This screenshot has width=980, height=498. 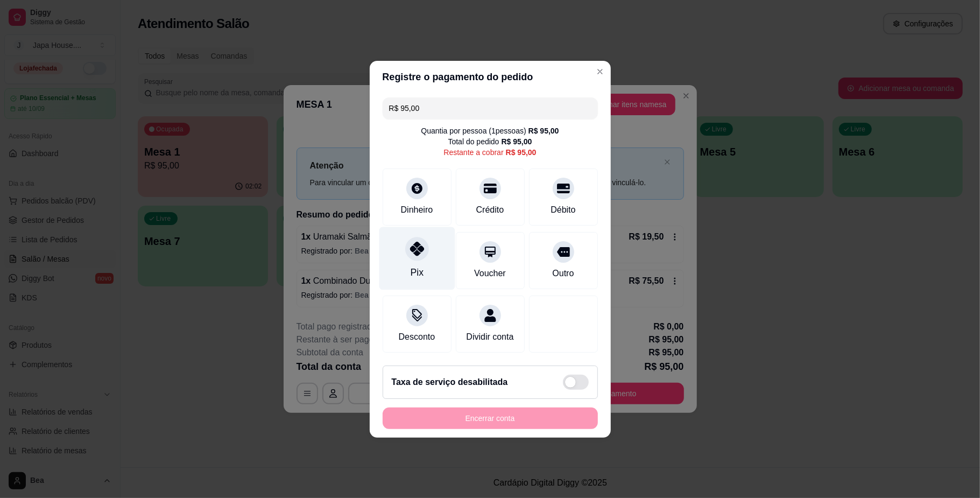 I want to click on div: Voucher, so click(x=490, y=274).